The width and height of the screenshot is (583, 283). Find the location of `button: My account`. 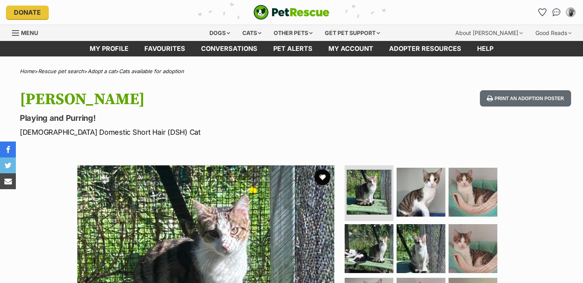

button: My account is located at coordinates (571, 12).